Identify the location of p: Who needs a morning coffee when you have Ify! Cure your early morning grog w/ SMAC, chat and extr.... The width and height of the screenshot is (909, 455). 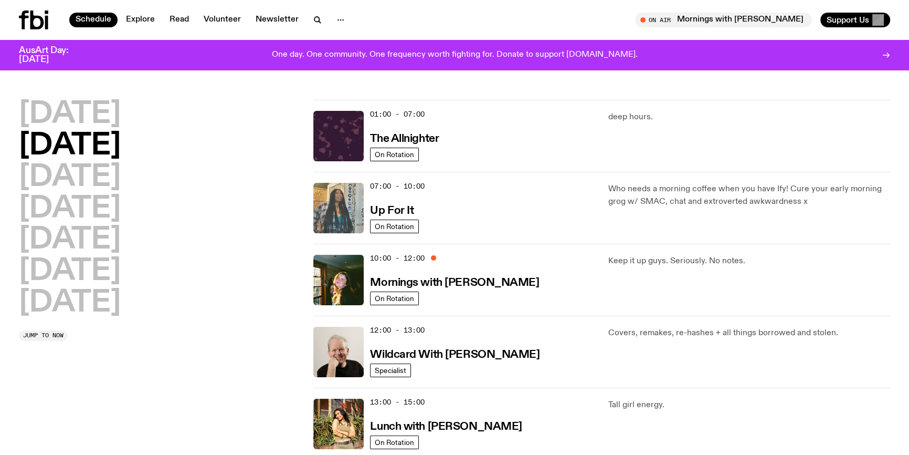
(749, 195).